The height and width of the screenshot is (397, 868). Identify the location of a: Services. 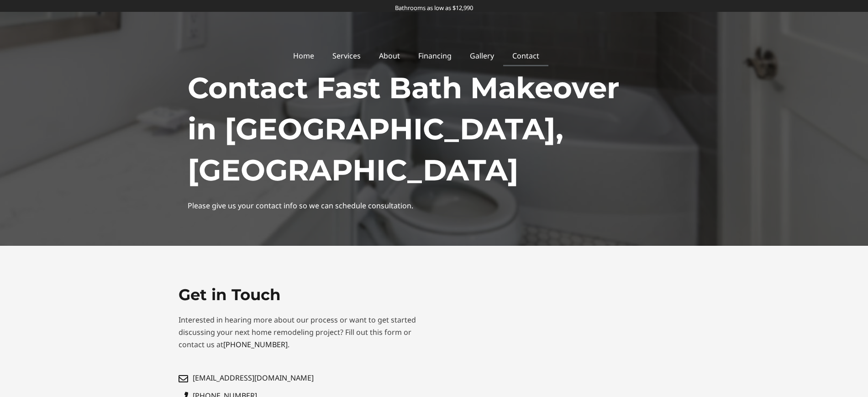
(346, 56).